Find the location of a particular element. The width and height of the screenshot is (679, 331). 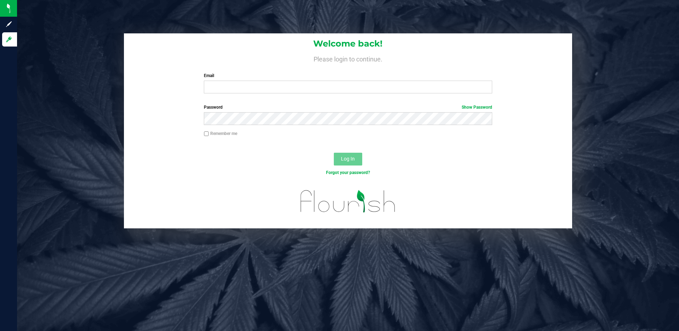

a: Show Password is located at coordinates (477, 107).